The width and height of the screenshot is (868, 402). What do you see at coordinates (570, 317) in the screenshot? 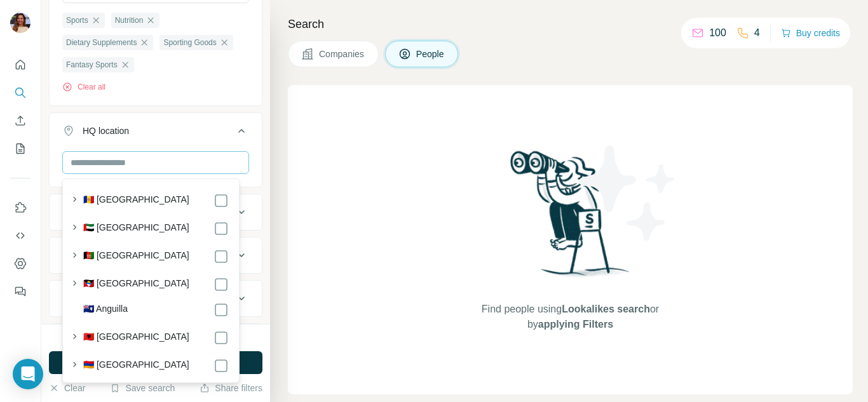
I see `span: Find people using or by` at bounding box center [570, 317].